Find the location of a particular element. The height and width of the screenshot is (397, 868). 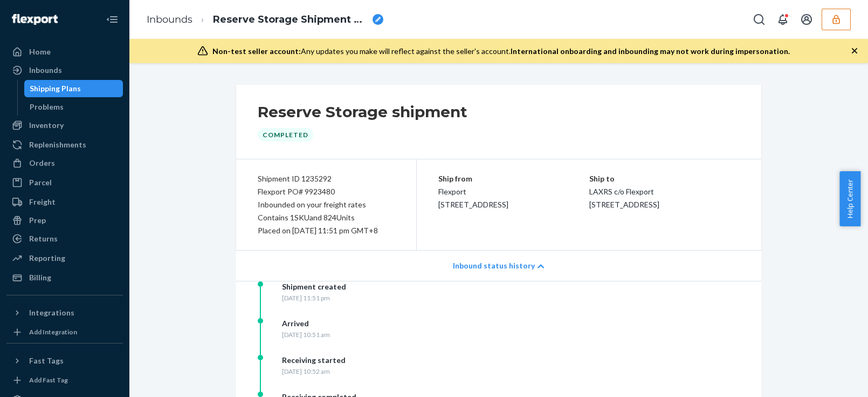

div: Integrations is located at coordinates (52, 312).